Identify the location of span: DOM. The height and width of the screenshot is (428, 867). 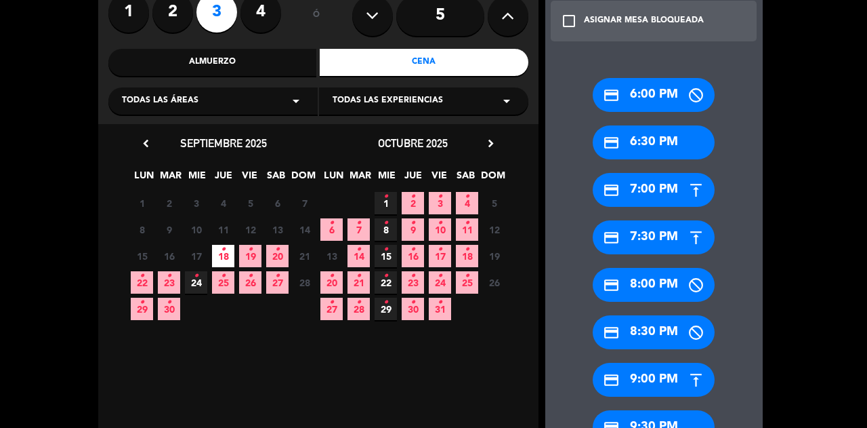
(302, 178).